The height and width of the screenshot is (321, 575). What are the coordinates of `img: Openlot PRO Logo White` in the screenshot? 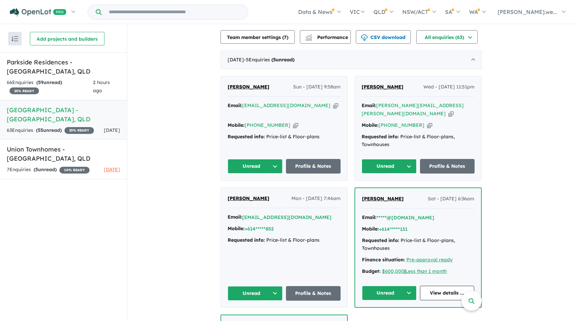 It's located at (38, 12).